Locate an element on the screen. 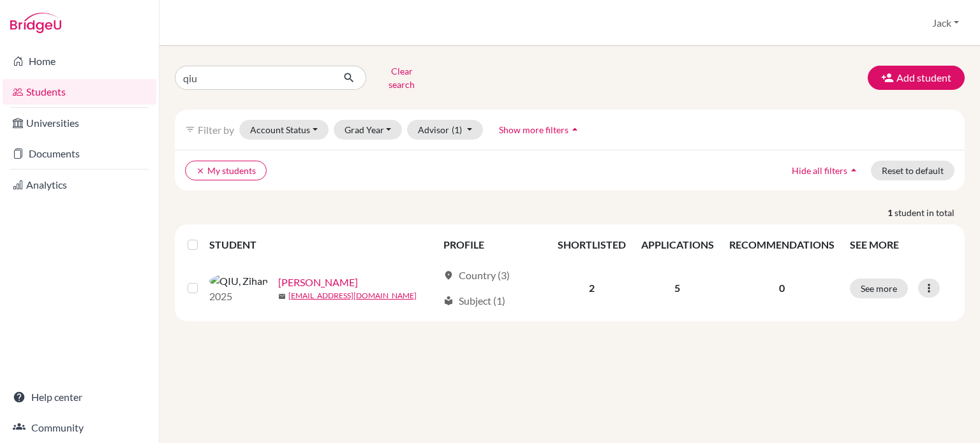  a: Community is located at coordinates (79, 428).